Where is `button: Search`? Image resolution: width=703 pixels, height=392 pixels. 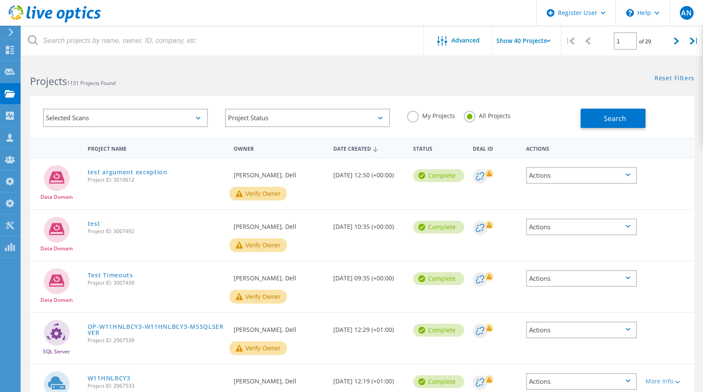 button: Search is located at coordinates (613, 118).